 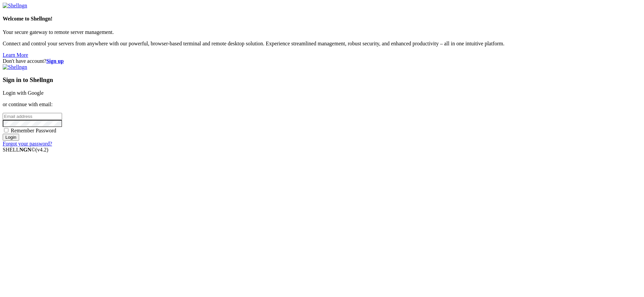 I want to click on p: or continue with email:, so click(x=322, y=105).